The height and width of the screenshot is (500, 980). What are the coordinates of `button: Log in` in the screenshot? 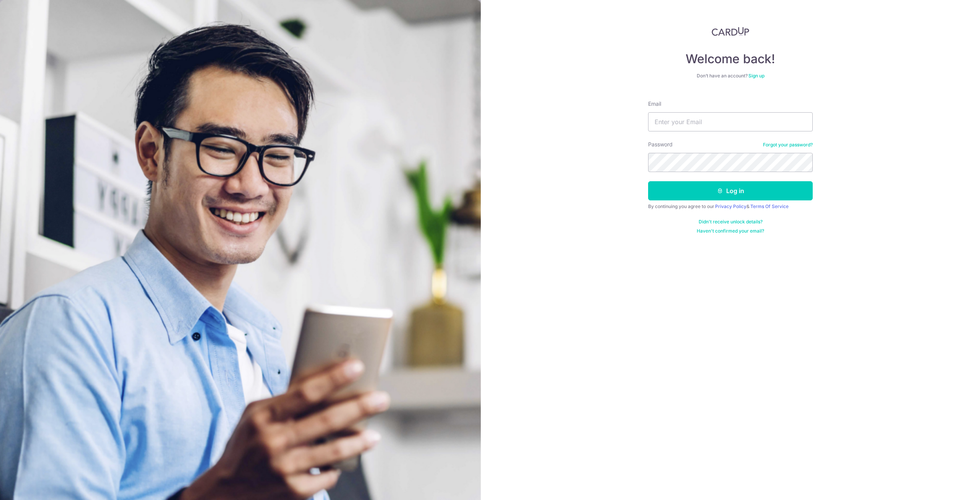 It's located at (730, 191).